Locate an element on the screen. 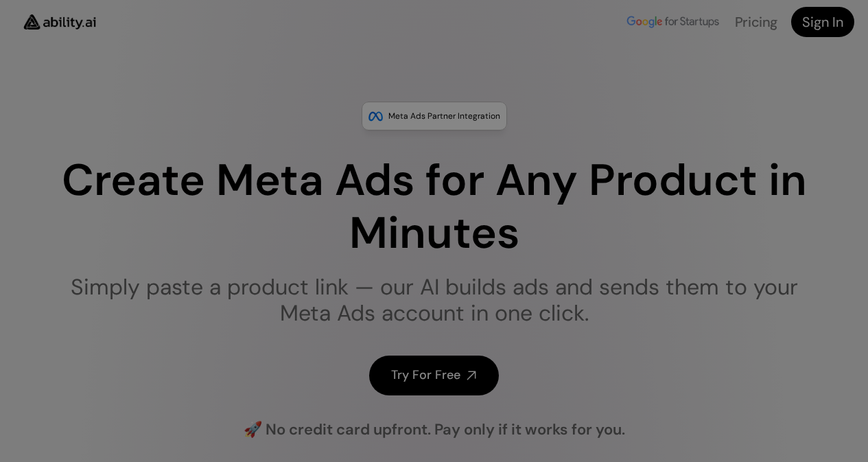 The height and width of the screenshot is (462, 868). h1: Create Meta Ads for Any Product in Minutes is located at coordinates (434, 207).